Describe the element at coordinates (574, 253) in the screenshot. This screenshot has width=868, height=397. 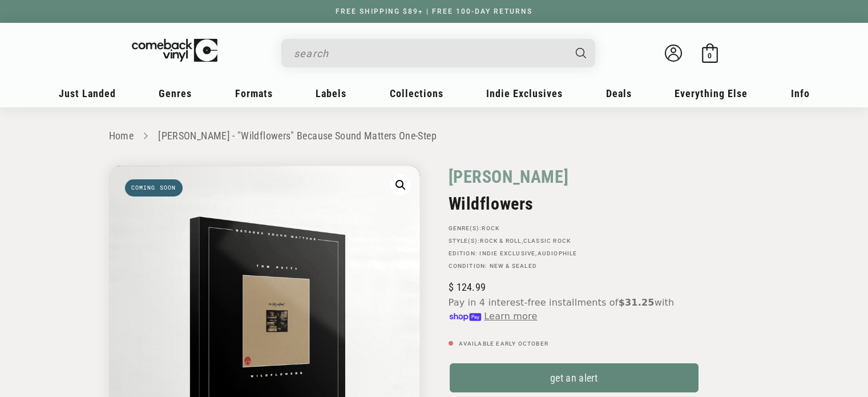
I see `p: Edition: ,` at that location.